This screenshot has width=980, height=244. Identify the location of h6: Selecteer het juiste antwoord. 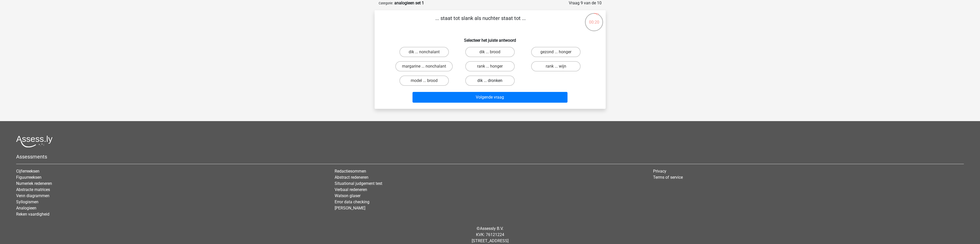
(490, 38).